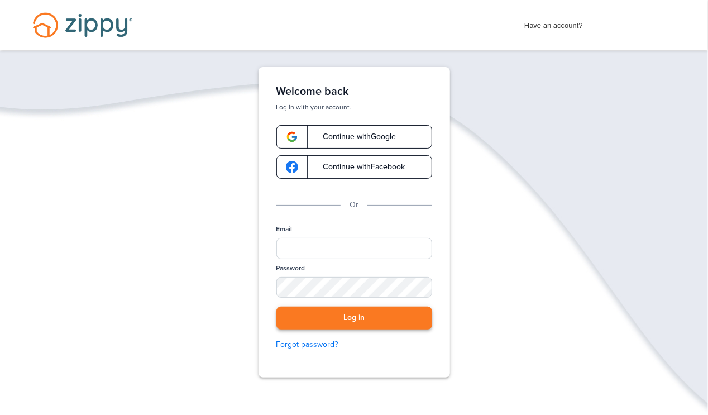 The width and height of the screenshot is (708, 415). I want to click on a: google-logoContinue withGoogle, so click(354, 137).